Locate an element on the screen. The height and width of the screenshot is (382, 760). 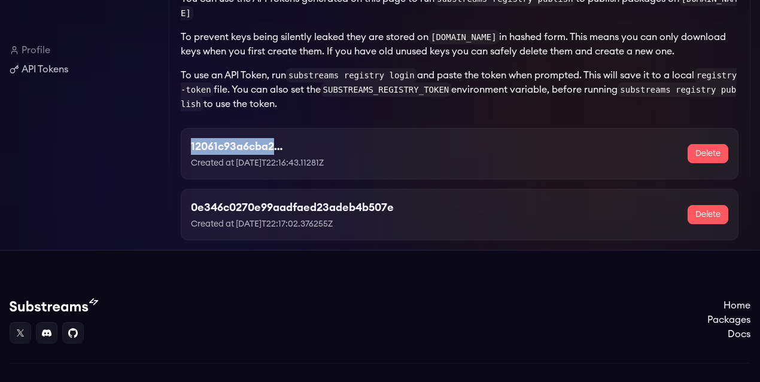
a: API Tokens is located at coordinates (84, 69).